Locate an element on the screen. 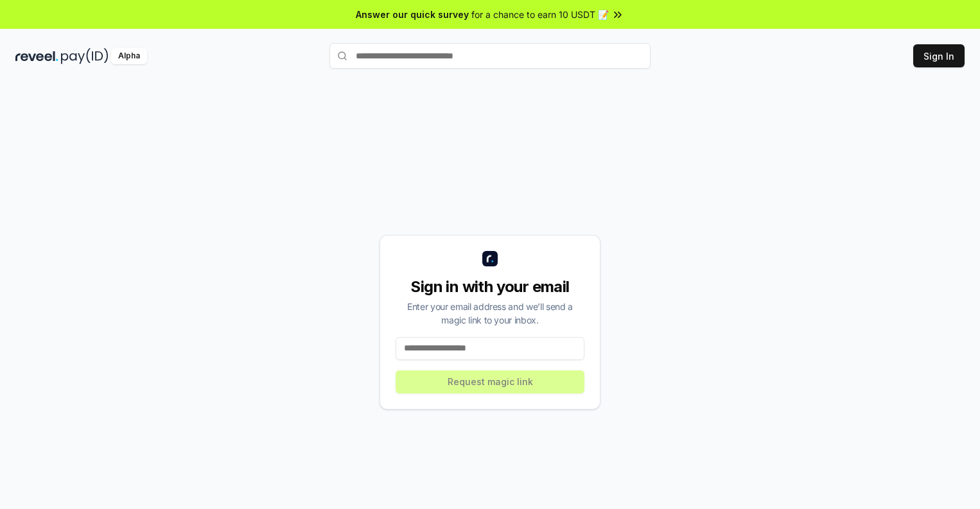 This screenshot has width=980, height=509. div: Enter your email address and we’ll send a magic link to your inbox. is located at coordinates (490, 313).